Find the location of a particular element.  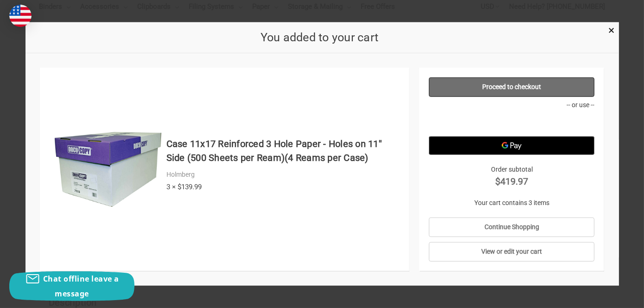

a: Close is located at coordinates (612, 29).